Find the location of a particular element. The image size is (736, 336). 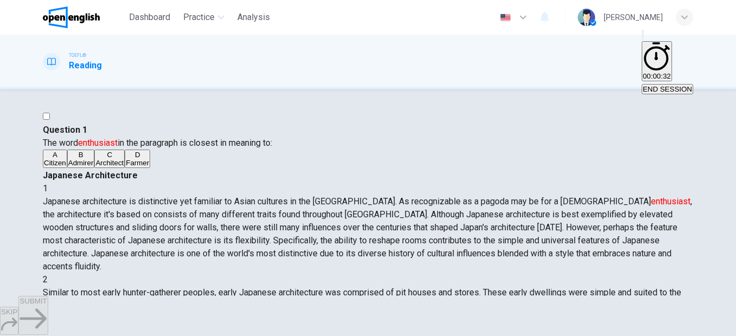

button: Analysis is located at coordinates (254, 17).